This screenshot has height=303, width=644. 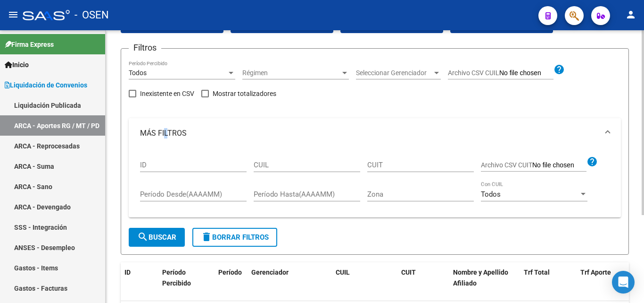 I want to click on div: Open Intercom Messenger, so click(x=624, y=282).